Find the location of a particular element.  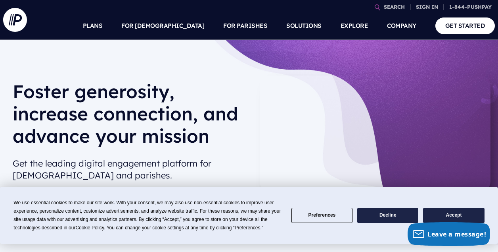

button: Leave a message! is located at coordinates (449, 234).